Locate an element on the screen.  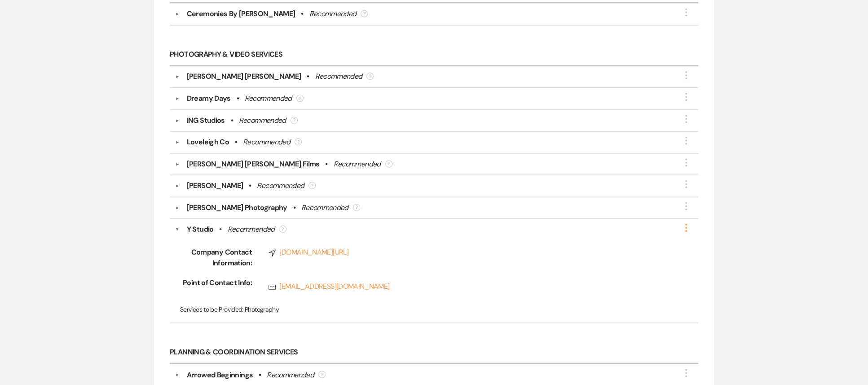
span: Point of Contact Info: is located at coordinates (216, 286).